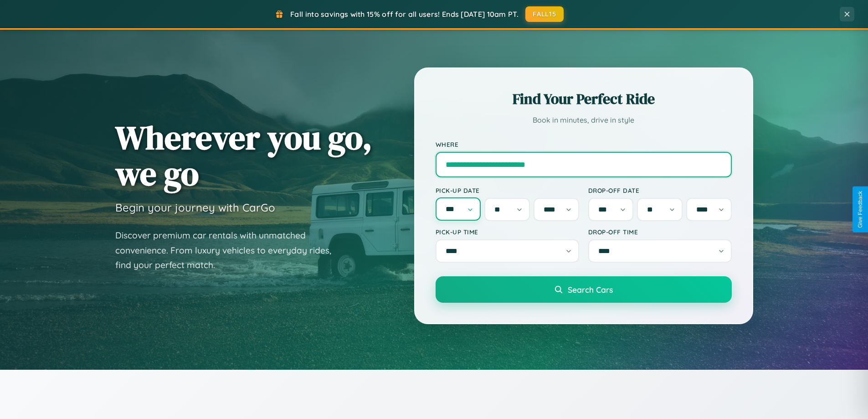 Image resolution: width=868 pixels, height=419 pixels. What do you see at coordinates (507, 231) in the screenshot?
I see `label: Pick-up Time` at bounding box center [507, 231].